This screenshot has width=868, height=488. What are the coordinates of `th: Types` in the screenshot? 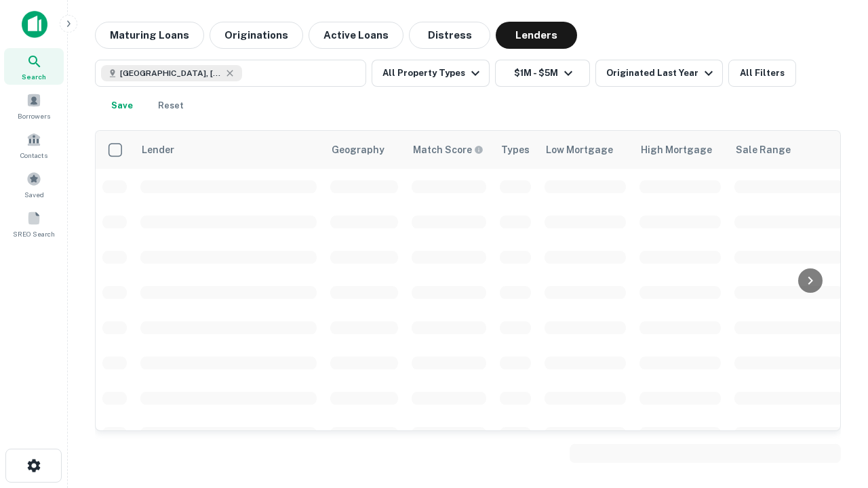 It's located at (516, 150).